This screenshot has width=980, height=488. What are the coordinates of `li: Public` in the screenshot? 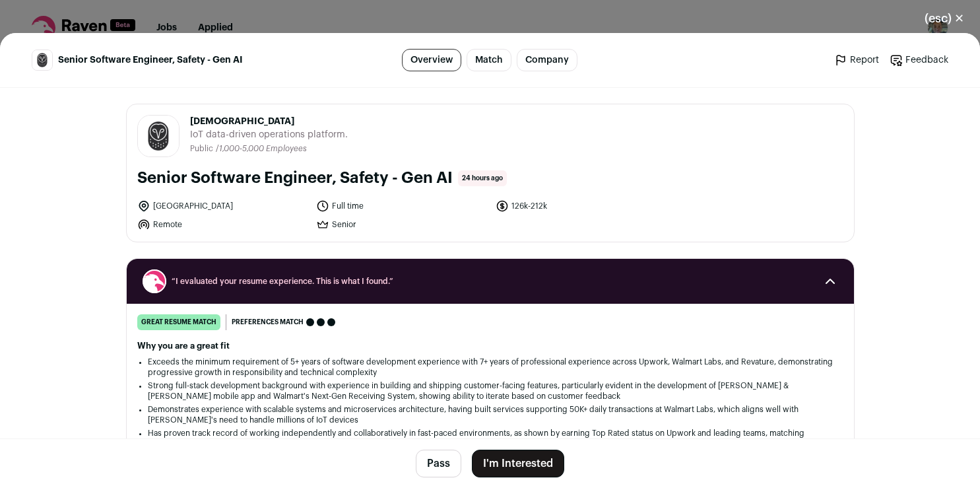 It's located at (202, 149).